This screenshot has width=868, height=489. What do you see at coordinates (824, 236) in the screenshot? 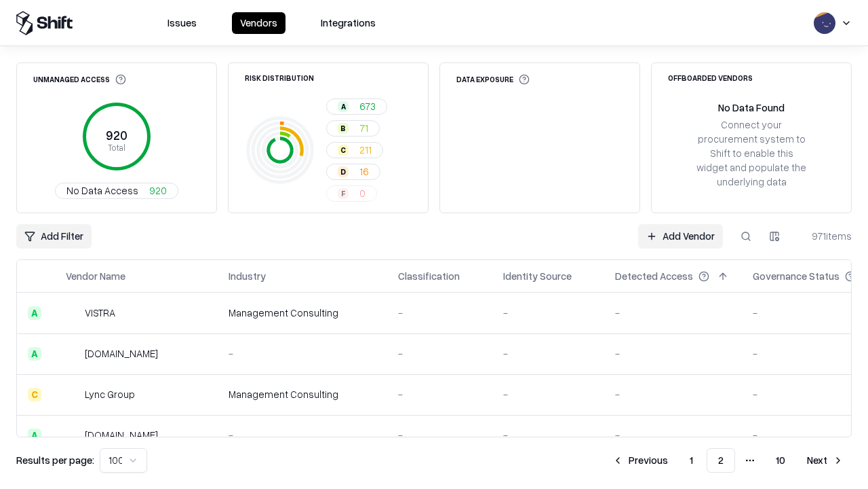
I see `div: 971 items` at bounding box center [824, 236].